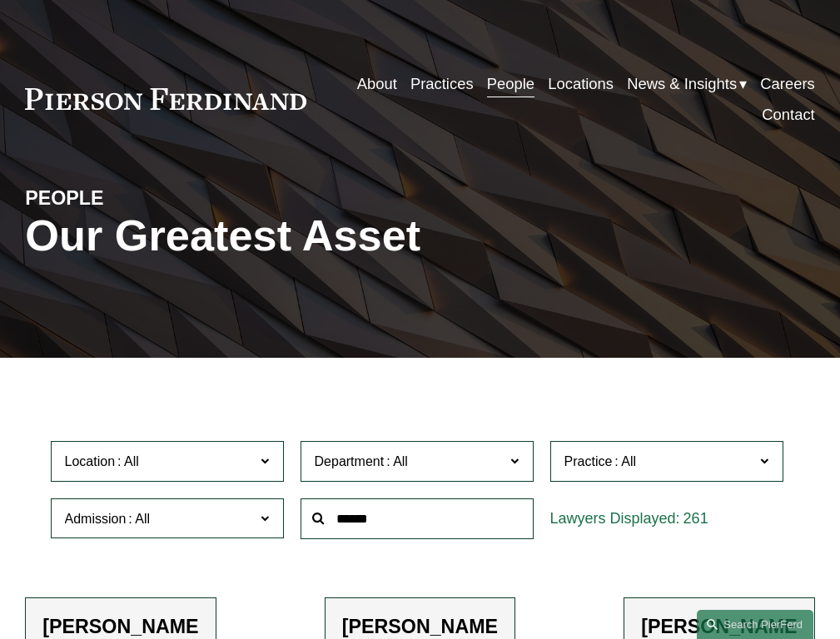 The width and height of the screenshot is (840, 639). Describe the element at coordinates (90, 461) in the screenshot. I see `span: Location` at that location.